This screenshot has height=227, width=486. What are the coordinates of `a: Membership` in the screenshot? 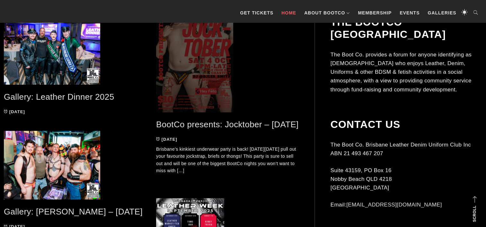 It's located at (374, 13).